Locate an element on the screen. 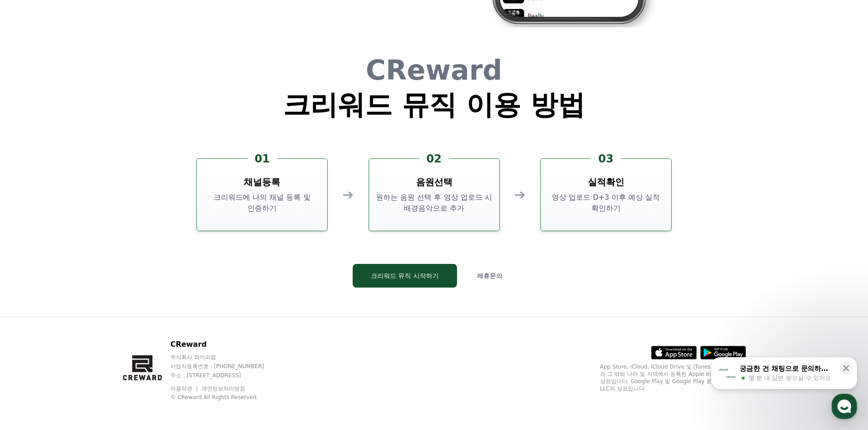 The image size is (868, 430). p: App Store, iCloud, iCloud Drive 및 iTunes Store는 미국과 그 밖의 나라 및 지역에서 등록된 Apple Inc.의 서비스 상표입니다. Goo... is located at coordinates (673, 378).